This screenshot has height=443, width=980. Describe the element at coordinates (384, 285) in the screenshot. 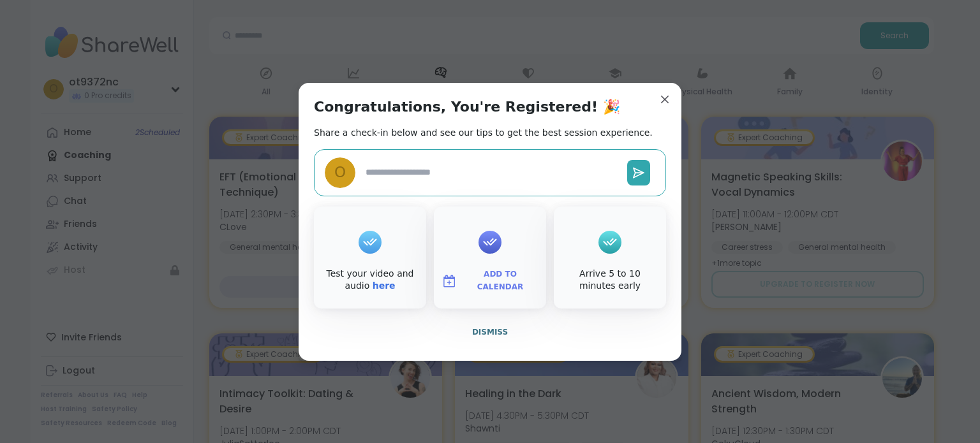

I see `a: here` at that location.